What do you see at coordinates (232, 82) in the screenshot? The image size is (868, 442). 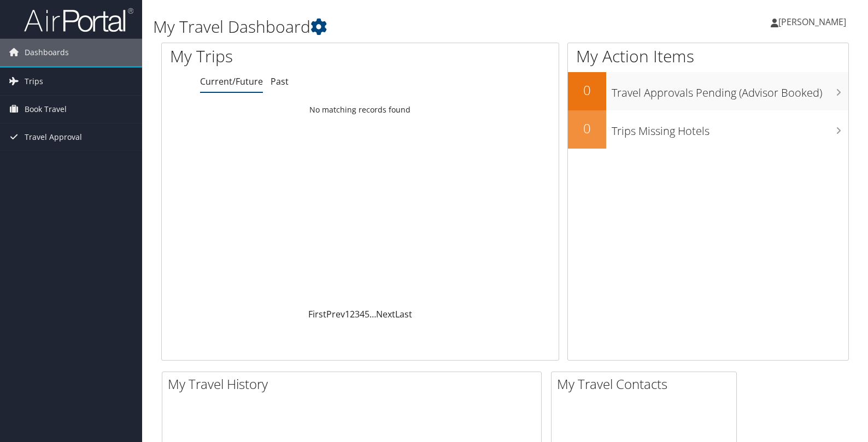 I see `a: Current/Future` at bounding box center [232, 82].